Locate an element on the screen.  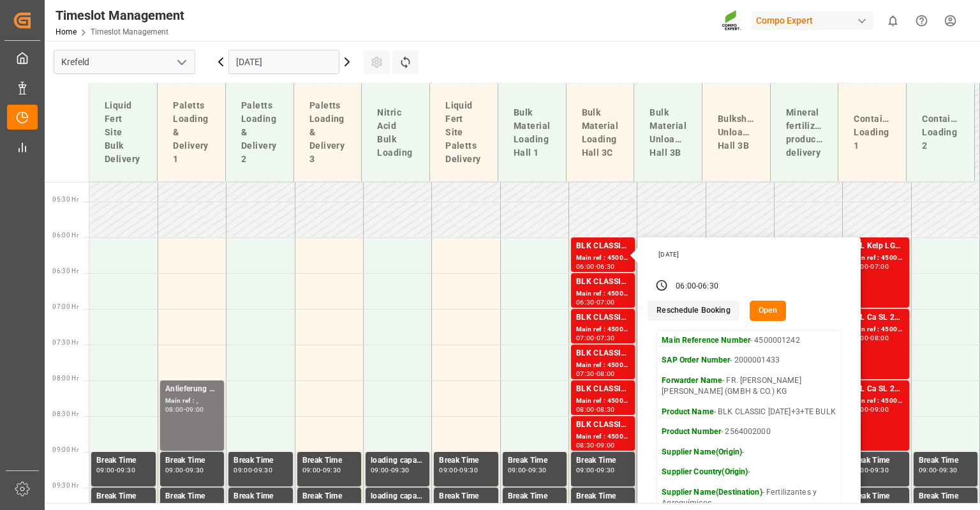
p: - 4500001242 is located at coordinates (749, 340).